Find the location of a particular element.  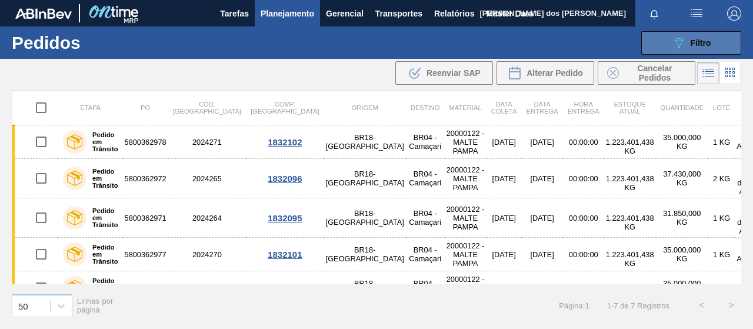

span: Página : 1 is located at coordinates (574, 305).